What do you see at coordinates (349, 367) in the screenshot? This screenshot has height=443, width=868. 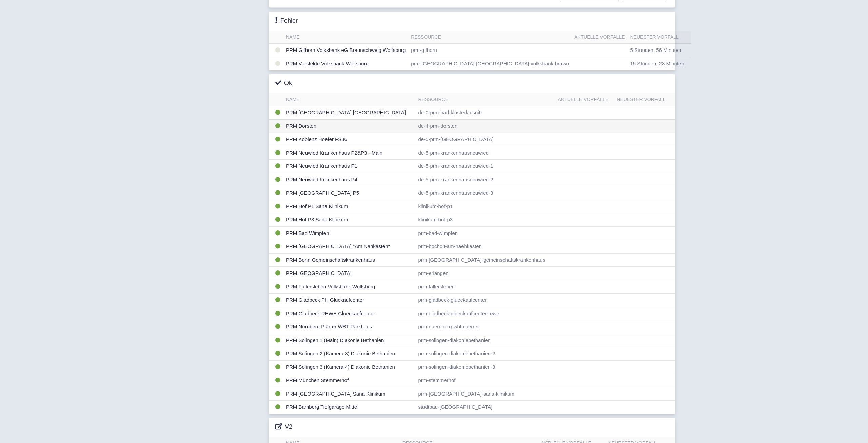 I see `td: PRM Solingen 3 (Kamera 4) Diakonie Bethanien` at bounding box center [349, 367].